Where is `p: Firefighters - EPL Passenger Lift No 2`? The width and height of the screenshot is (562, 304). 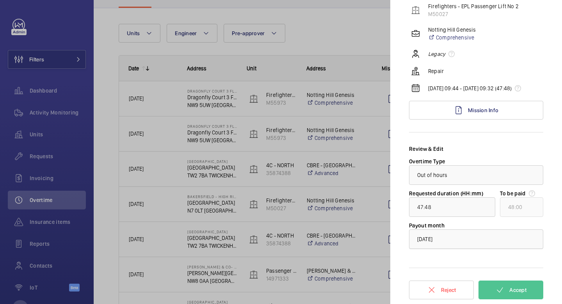 p: Firefighters - EPL Passenger Lift No 2 is located at coordinates (473, 6).